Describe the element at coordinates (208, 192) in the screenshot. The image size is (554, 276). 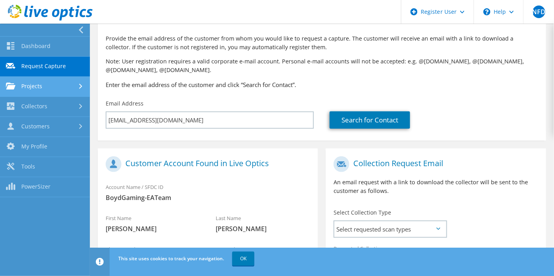
I see `div: Account Name / SFDC ID` at that location.